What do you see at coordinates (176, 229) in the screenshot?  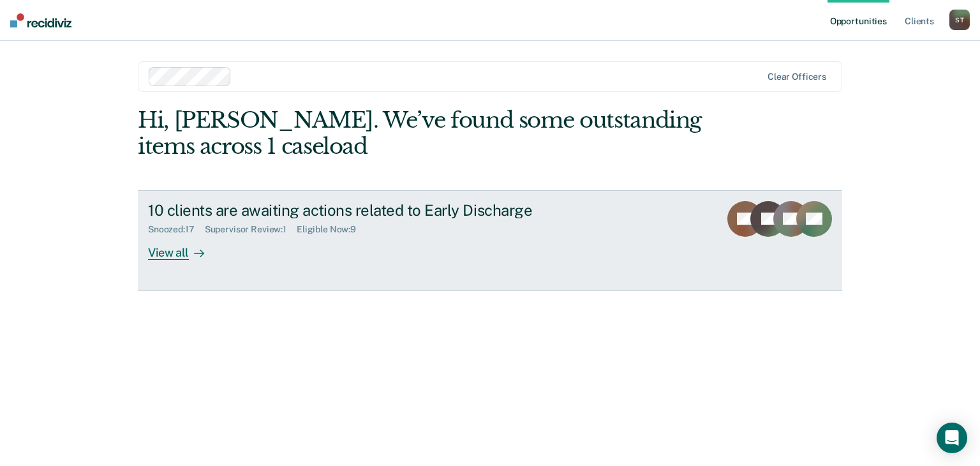 I see `div: Snoozed : 17` at bounding box center [176, 229].